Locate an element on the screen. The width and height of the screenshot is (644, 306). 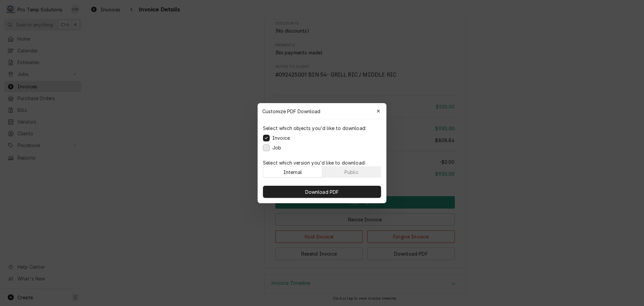
p: Select which objects you'd like to download: is located at coordinates (315, 128).